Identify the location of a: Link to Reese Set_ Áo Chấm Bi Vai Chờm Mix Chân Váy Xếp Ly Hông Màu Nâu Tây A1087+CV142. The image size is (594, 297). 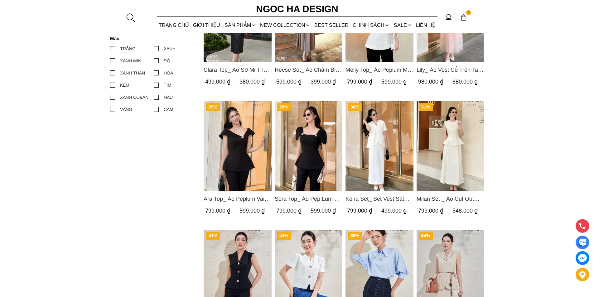
(309, 70).